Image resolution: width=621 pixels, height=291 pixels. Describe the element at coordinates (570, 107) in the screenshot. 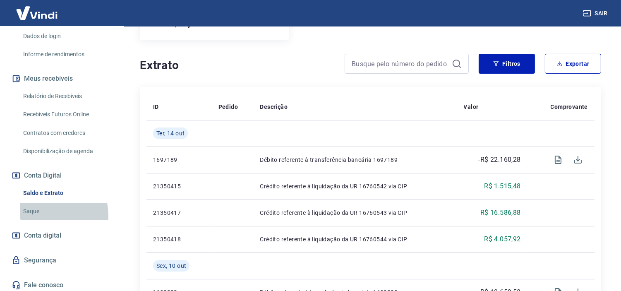

I see `p: Comprovante` at that location.